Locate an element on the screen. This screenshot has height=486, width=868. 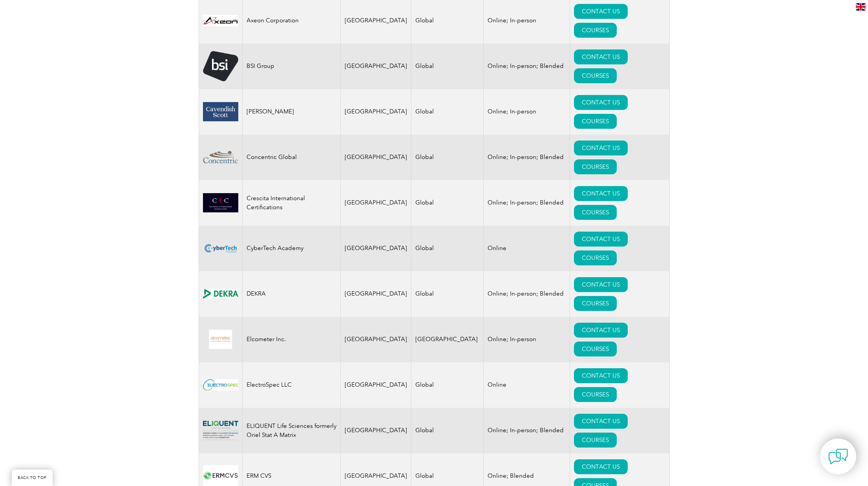
td: ELIQUENT Life Sciences formerly Oriel Stat A Matrix is located at coordinates (292, 431).